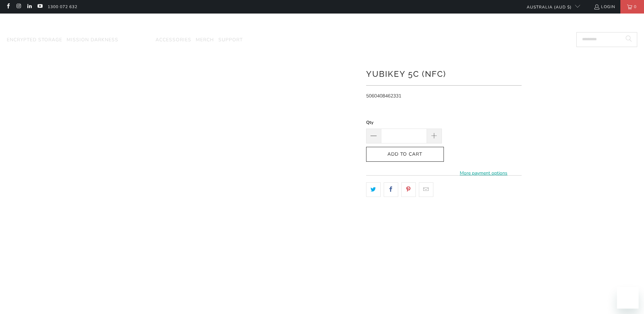  Describe the element at coordinates (29, 7) in the screenshot. I see `a: Trust Panda Australia on LinkedIn` at that location.